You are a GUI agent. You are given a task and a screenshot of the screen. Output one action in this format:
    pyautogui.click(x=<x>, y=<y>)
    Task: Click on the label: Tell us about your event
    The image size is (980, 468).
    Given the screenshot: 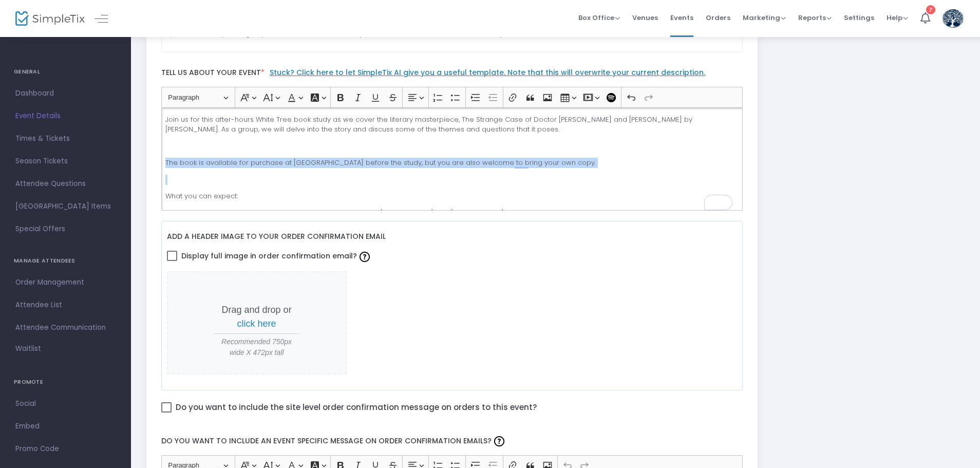 What is the action you would take?
    pyautogui.click(x=452, y=75)
    